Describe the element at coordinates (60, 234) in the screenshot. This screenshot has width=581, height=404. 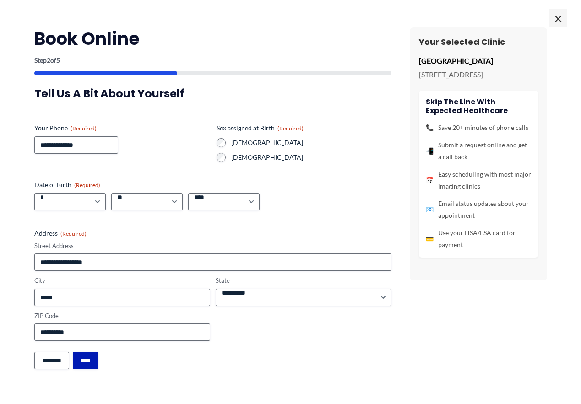
I see `legend: Address` at that location.